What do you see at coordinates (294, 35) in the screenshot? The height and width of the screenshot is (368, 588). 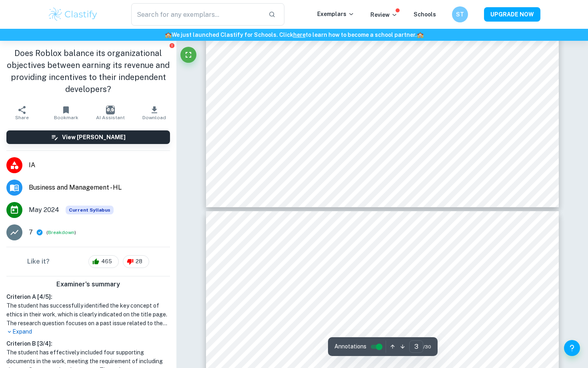 I see `h6: We just launched Clastify for Schools. Click to learn how to become a school partner.` at bounding box center [294, 35].